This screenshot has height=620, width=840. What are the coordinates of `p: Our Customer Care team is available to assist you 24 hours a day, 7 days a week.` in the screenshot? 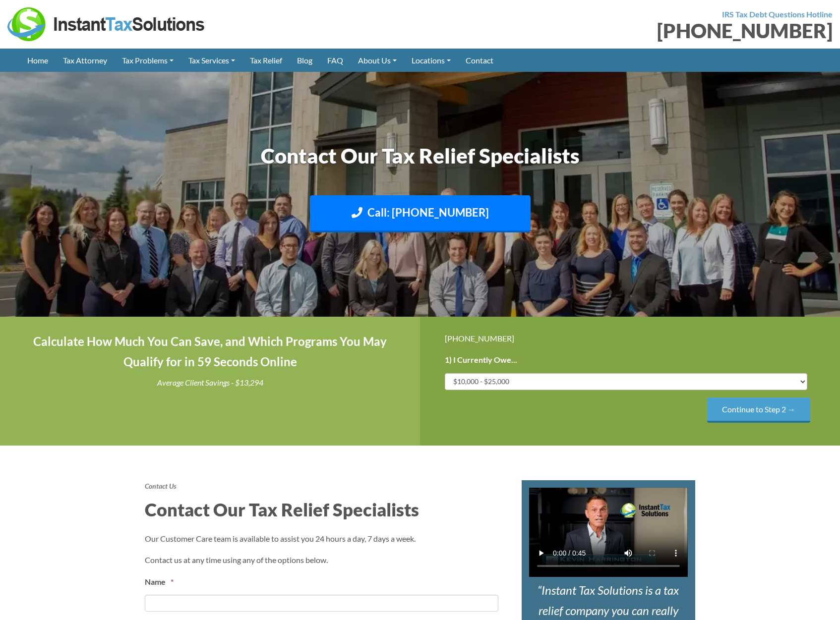 It's located at (325, 539).